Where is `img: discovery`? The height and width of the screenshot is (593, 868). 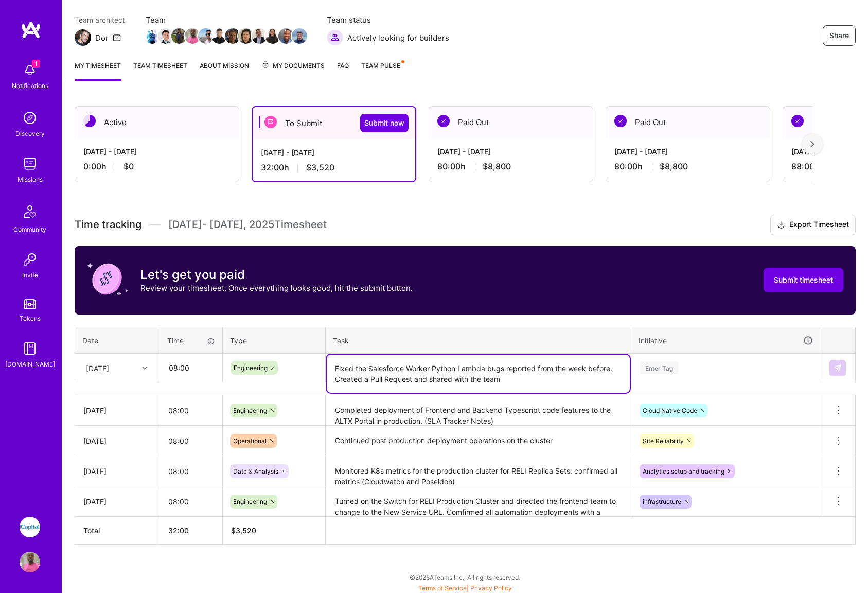
img: discovery is located at coordinates (30, 118).